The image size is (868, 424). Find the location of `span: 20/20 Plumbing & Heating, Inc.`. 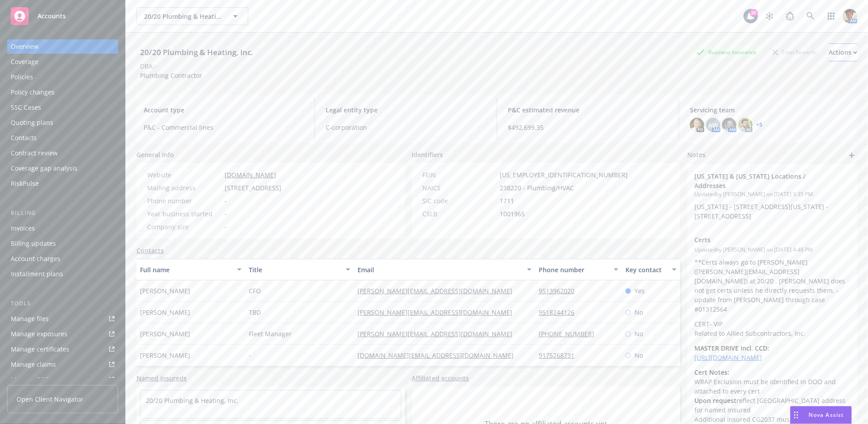

span: 20/20 Plumbing & Heating, Inc. is located at coordinates (182, 16).